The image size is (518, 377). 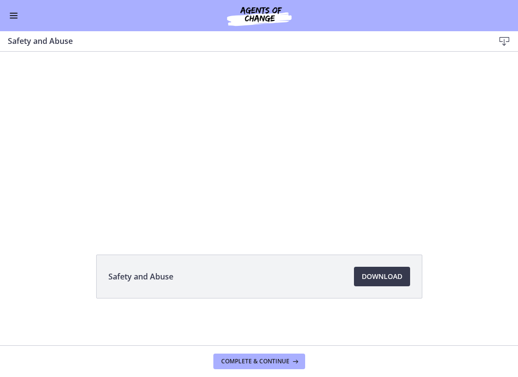 I want to click on a: Download, so click(x=382, y=277).